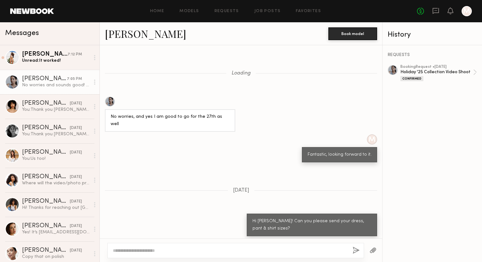  Describe the element at coordinates (308, 11) in the screenshot. I see `a: Favorites` at that location.